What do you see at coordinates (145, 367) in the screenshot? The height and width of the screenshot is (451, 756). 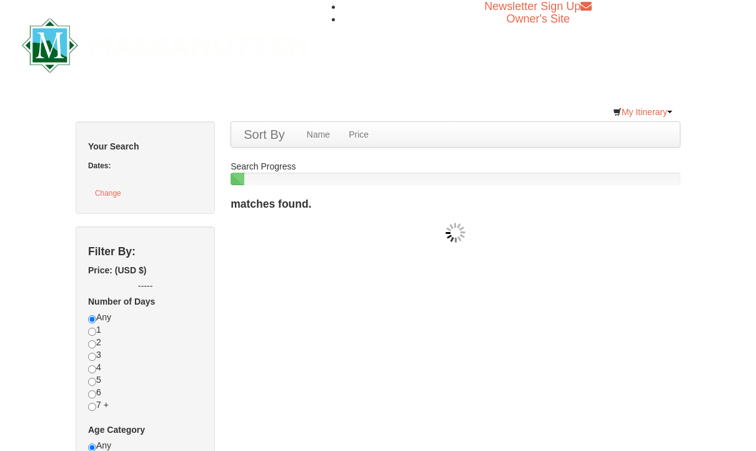 I see `div: Any 1 2 3 4 5 6 7 +` at bounding box center [145, 367].